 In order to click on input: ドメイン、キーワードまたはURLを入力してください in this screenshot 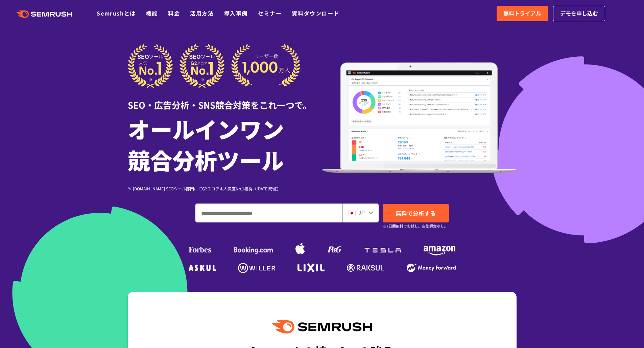, I will do `click(269, 213)`.